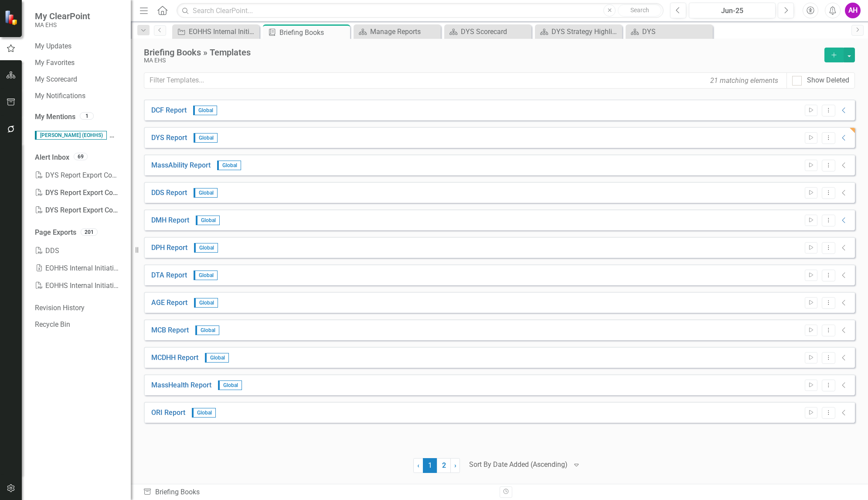 Image resolution: width=868 pixels, height=500 pixels. Describe the element at coordinates (78, 250) in the screenshot. I see `a: DDS` at that location.